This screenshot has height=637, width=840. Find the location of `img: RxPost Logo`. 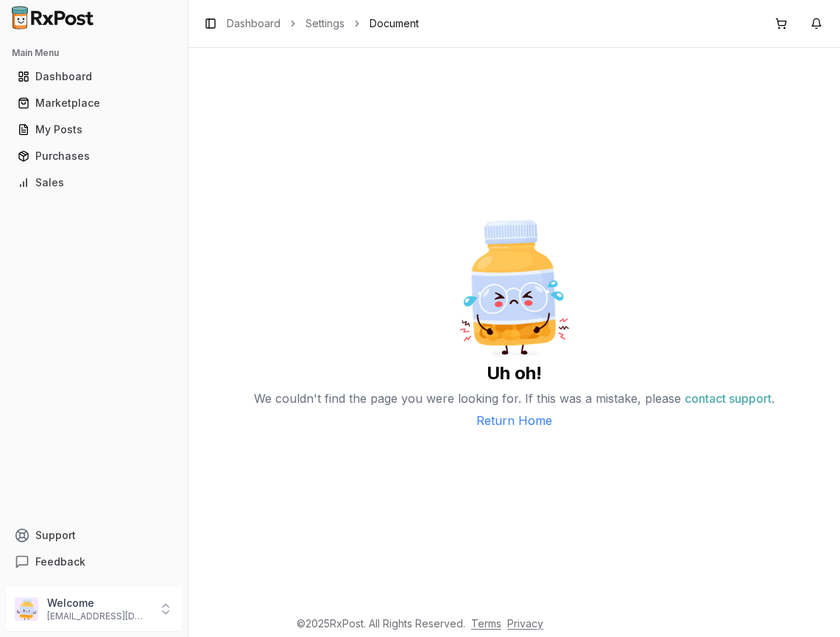

img: RxPost Logo is located at coordinates (53, 18).